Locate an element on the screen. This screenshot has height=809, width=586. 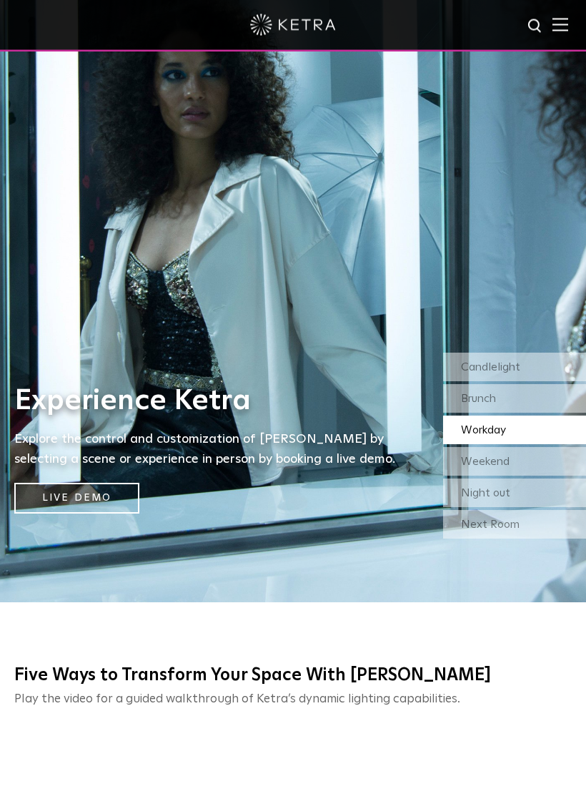
div: Next Room is located at coordinates (515, 525).